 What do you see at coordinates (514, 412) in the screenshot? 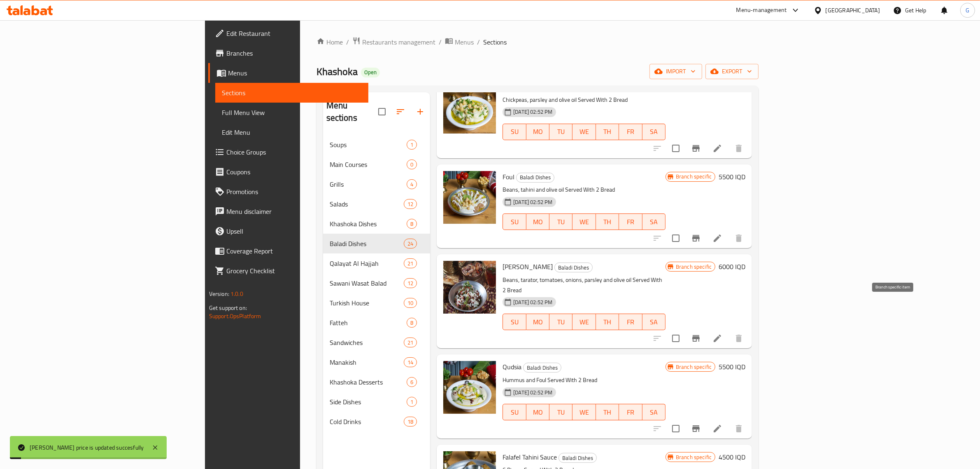
I see `button: SU` at bounding box center [514, 412].